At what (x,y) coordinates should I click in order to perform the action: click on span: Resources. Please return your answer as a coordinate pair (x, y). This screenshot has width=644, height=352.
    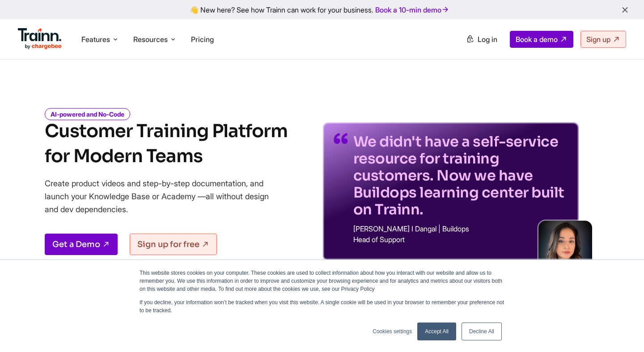
    Looking at the image, I should click on (150, 39).